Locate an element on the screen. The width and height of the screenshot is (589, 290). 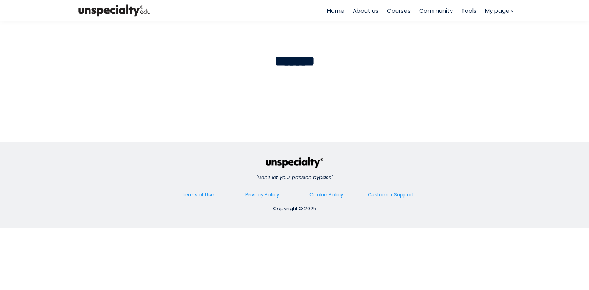
span: Community is located at coordinates (436, 10).